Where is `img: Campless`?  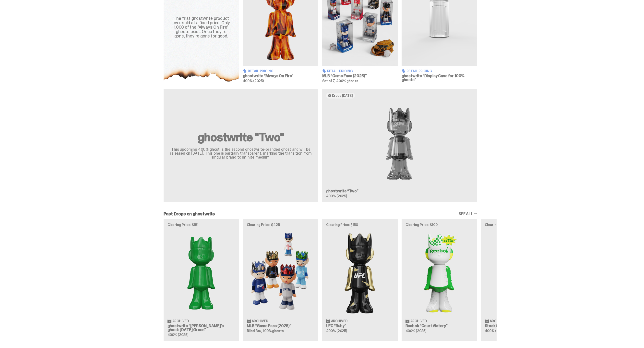
img: Campless is located at coordinates (519, 272).